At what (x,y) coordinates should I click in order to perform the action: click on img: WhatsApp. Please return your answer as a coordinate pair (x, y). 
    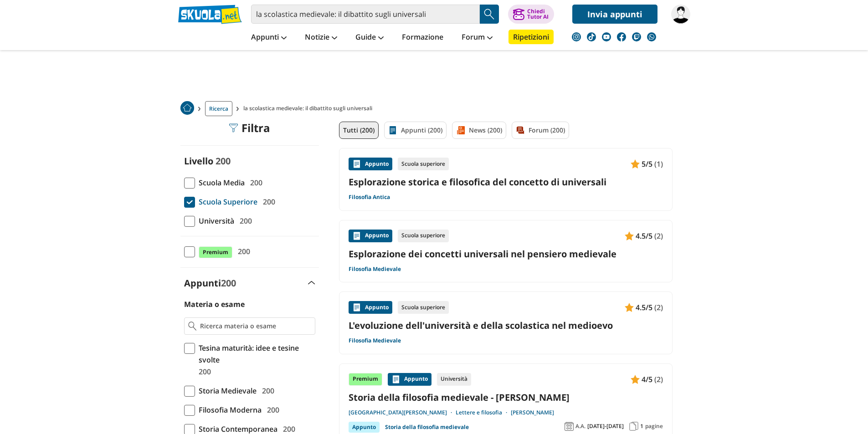
    Looking at the image, I should click on (652, 37).